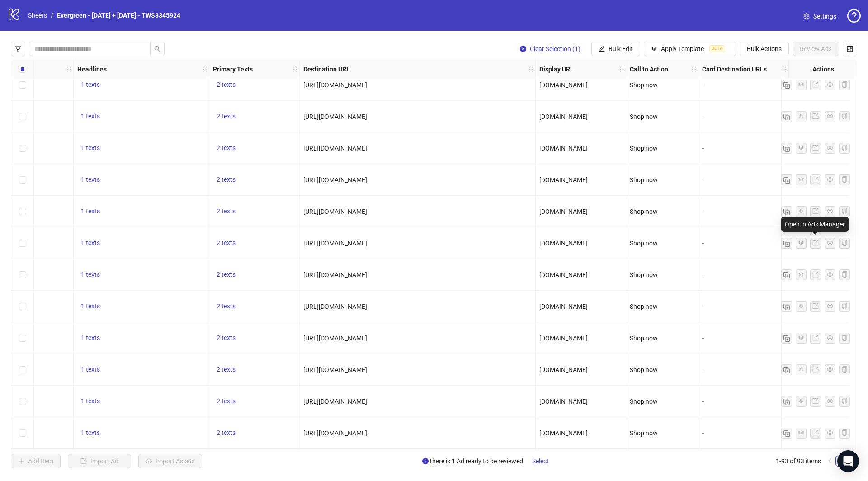 Image resolution: width=868 pixels, height=481 pixels. I want to click on button: Configure table settings, so click(850, 49).